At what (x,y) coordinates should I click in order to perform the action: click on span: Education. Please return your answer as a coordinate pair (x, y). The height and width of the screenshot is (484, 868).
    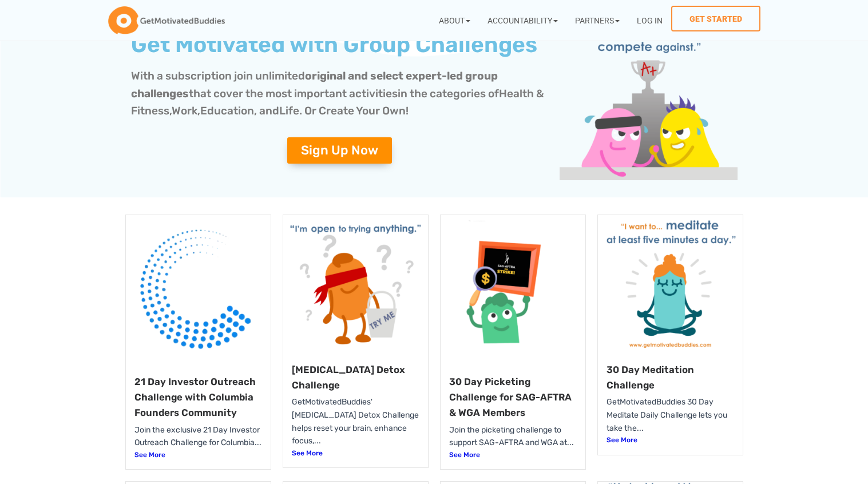
    Looking at the image, I should click on (227, 110).